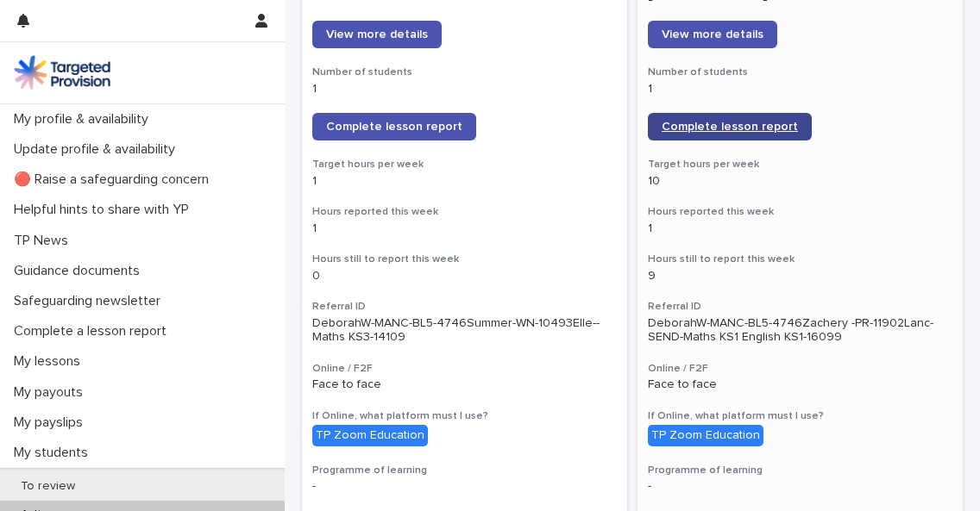 The image size is (980, 511). Describe the element at coordinates (799, 181) in the screenshot. I see `p: 10` at that location.